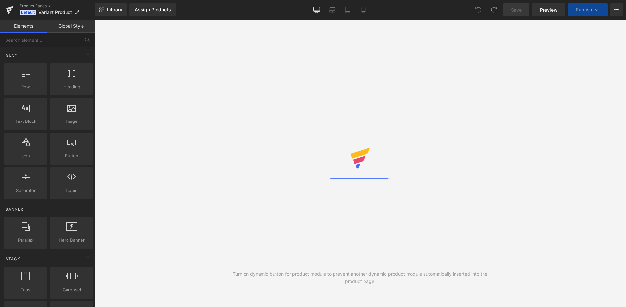  What do you see at coordinates (25, 156) in the screenshot?
I see `span: Icon` at bounding box center [25, 156].